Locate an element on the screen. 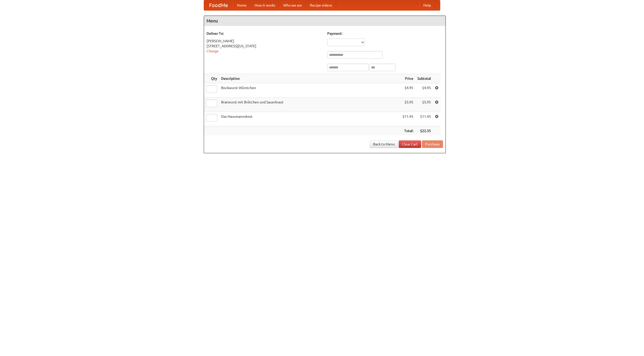 The height and width of the screenshot is (356, 644). th: $22.35 is located at coordinates (424, 131).